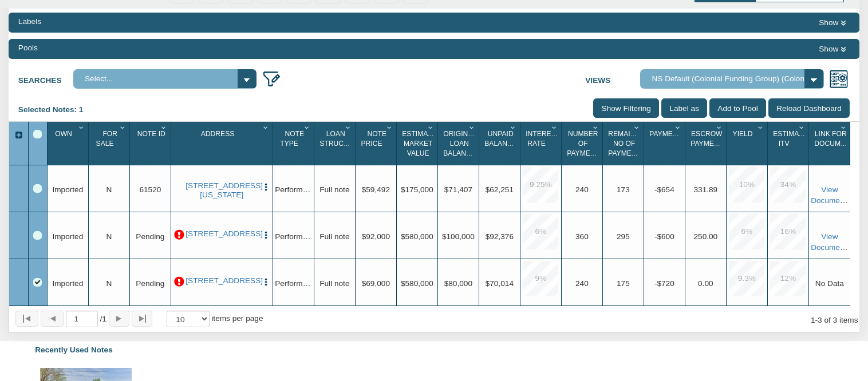 The image size is (868, 381). Describe the element at coordinates (107, 138) in the screenshot. I see `span: For Sale` at that location.